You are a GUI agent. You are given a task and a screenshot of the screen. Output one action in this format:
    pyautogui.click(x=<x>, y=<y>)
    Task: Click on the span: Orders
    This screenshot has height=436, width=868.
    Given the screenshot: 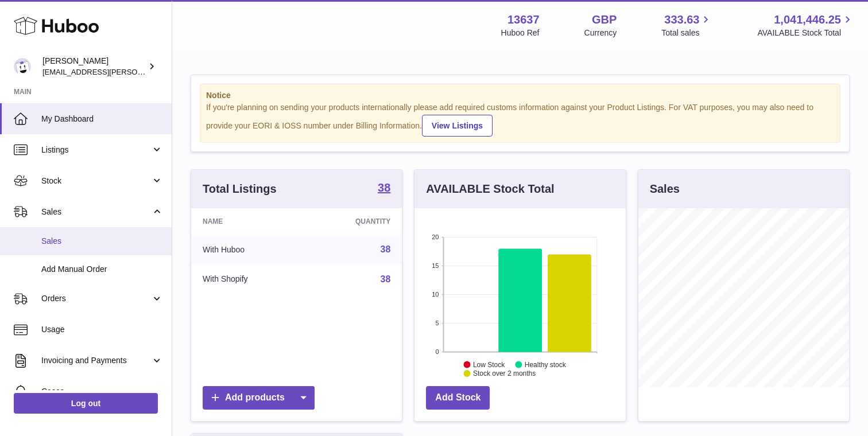 What is the action you would take?
    pyautogui.click(x=96, y=298)
    